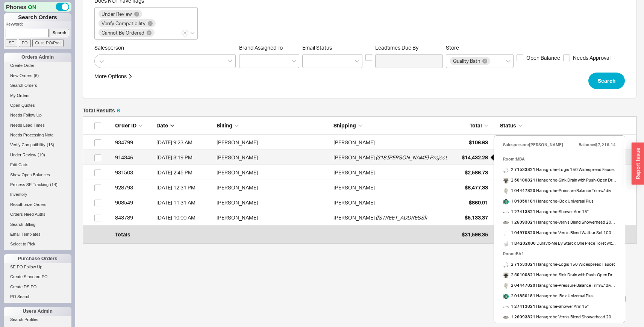 The height and width of the screenshot is (327, 644). I want to click on a: Create DS PO, so click(38, 287).